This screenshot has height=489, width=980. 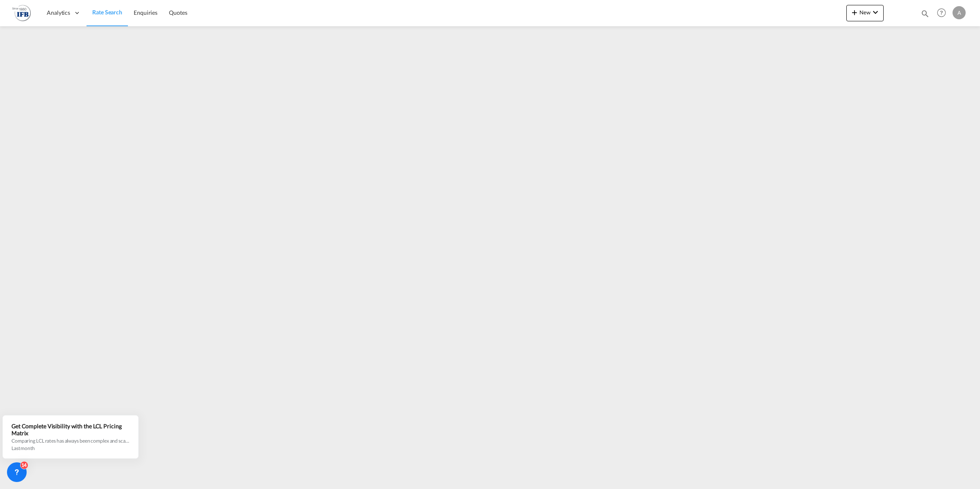 What do you see at coordinates (942, 13) in the screenshot?
I see `span: Help` at bounding box center [942, 13].